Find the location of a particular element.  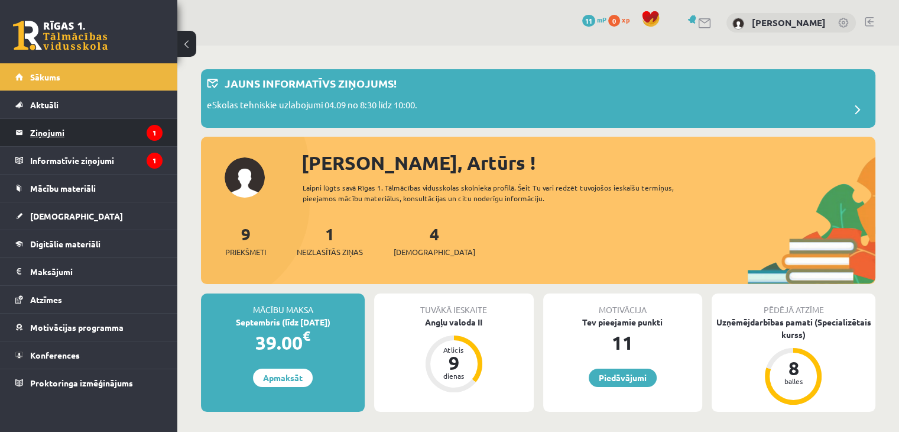

a: Informatīvie ziņojumi1 is located at coordinates (89, 160).